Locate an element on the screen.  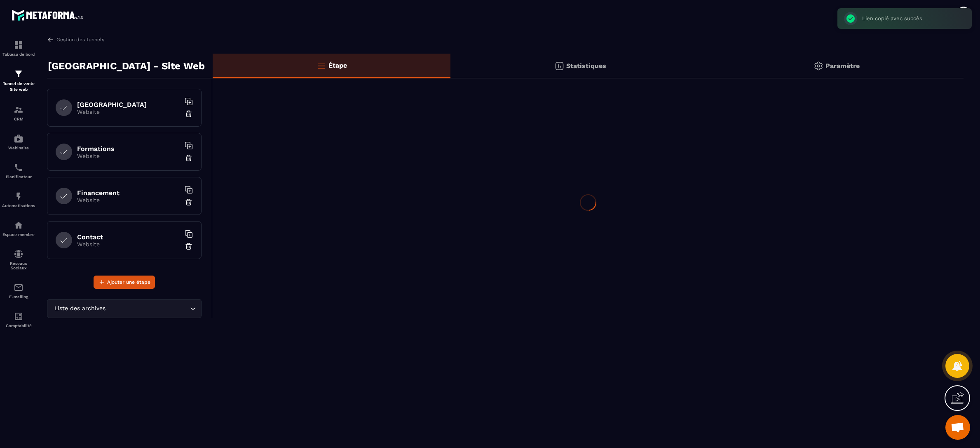
h6: Financement is located at coordinates (129, 193).